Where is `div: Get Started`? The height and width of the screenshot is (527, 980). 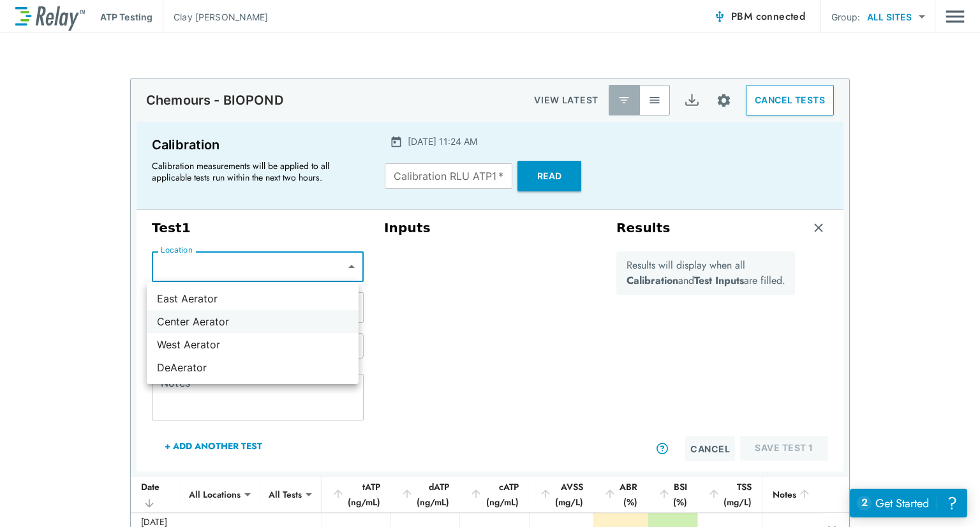
div: Get Started is located at coordinates (52, 15).